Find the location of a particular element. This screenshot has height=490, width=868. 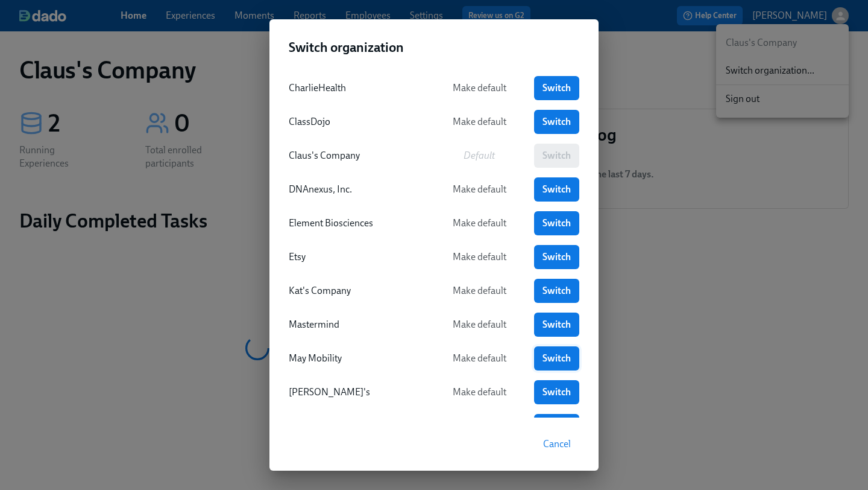

div: Mastermind is located at coordinates (356, 325).